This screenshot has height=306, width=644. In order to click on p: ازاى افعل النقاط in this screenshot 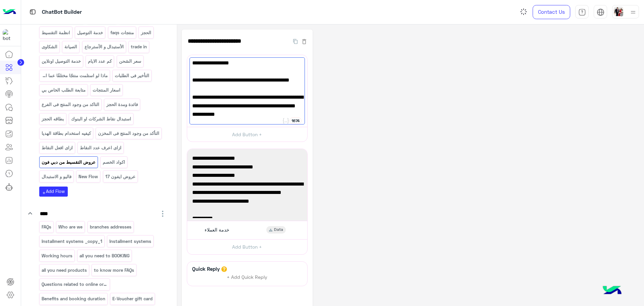, I will do `click(57, 148)`.